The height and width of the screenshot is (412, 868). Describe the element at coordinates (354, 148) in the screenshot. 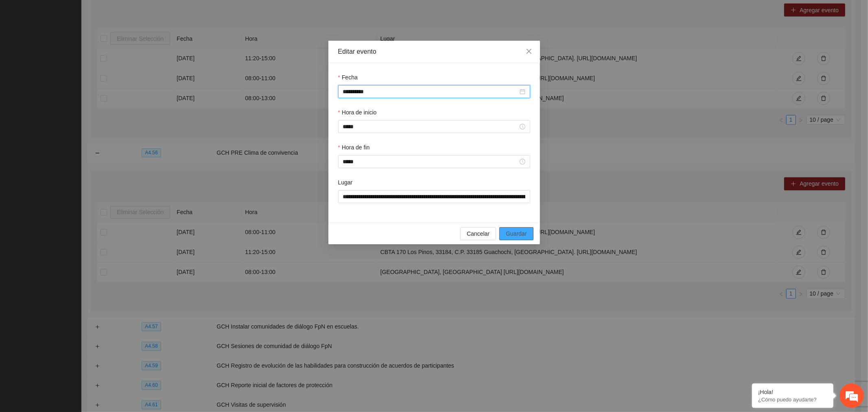

I see `label: Hora de fin` at that location.